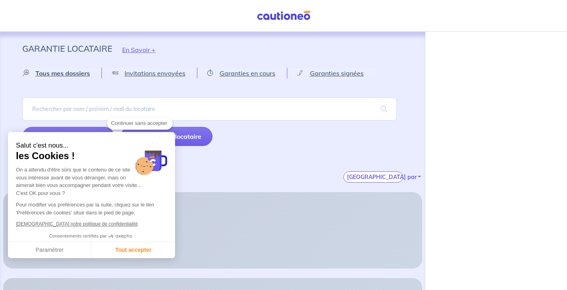 Image resolution: width=567 pixels, height=290 pixels. Describe the element at coordinates (92, 237) in the screenshot. I see `button: Consentements certifiés par` at that location.